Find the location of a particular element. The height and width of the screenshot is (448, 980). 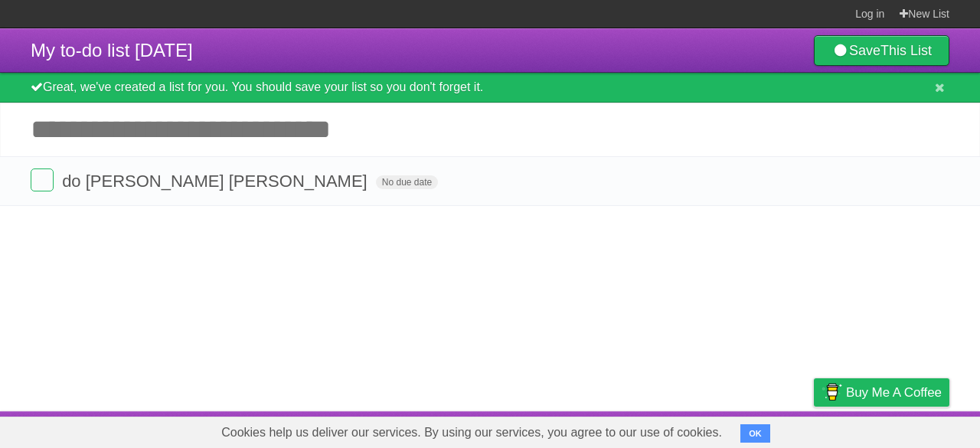

a: About is located at coordinates (627, 430).